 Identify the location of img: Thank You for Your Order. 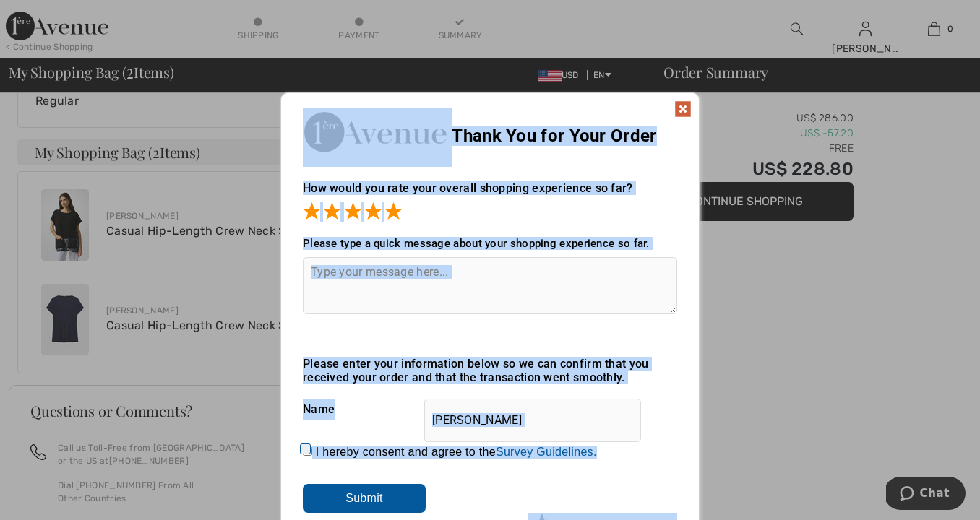
(375, 132).